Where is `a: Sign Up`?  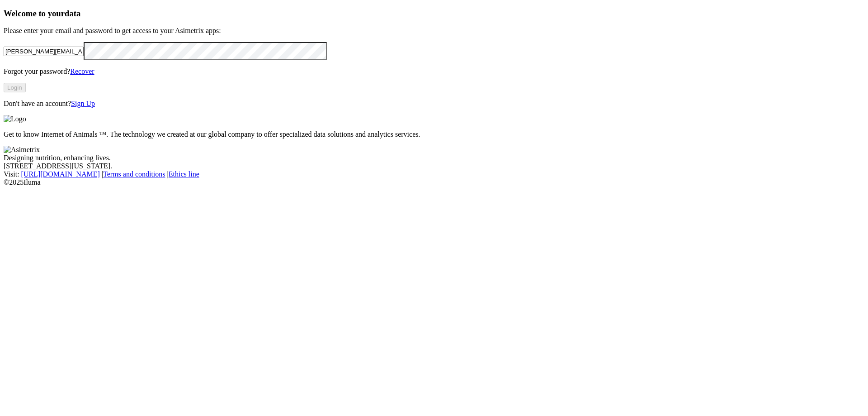 a: Sign Up is located at coordinates (83, 103).